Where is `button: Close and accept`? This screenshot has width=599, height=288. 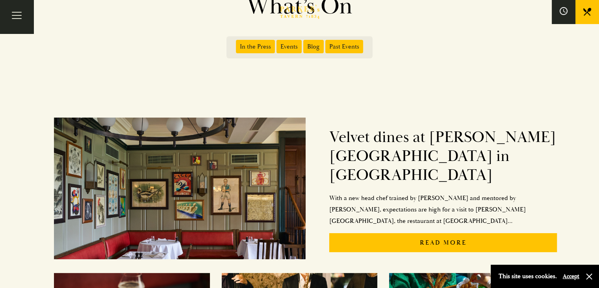 button: Close and accept is located at coordinates (589, 276).